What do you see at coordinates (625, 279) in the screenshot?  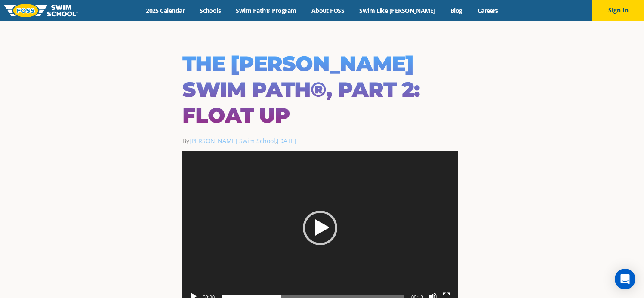 I see `div: Open Intercom Messenger` at bounding box center [625, 279].